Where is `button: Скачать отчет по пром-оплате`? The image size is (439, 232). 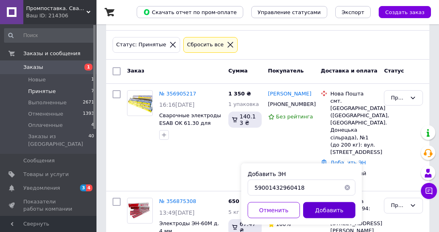 button: Скачать отчет по пром-оплате is located at coordinates (190, 12).